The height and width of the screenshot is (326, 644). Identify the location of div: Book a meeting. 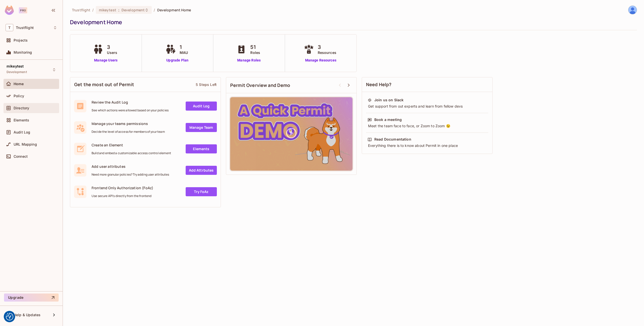
(388, 120).